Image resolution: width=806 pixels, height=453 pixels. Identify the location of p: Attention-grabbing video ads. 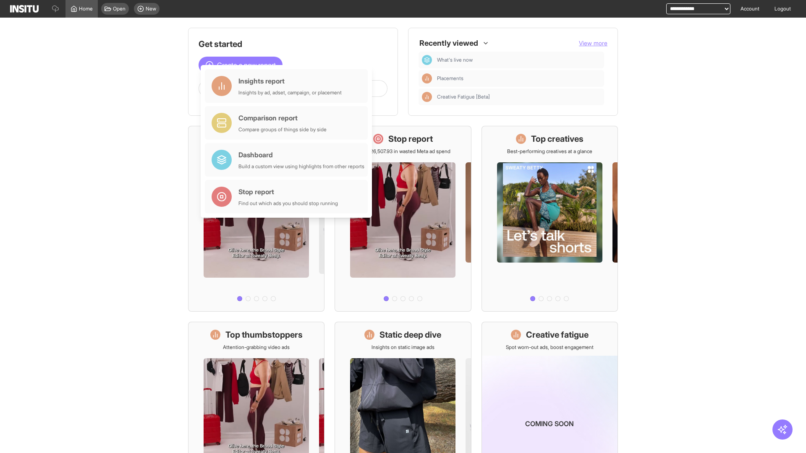
(256, 348).